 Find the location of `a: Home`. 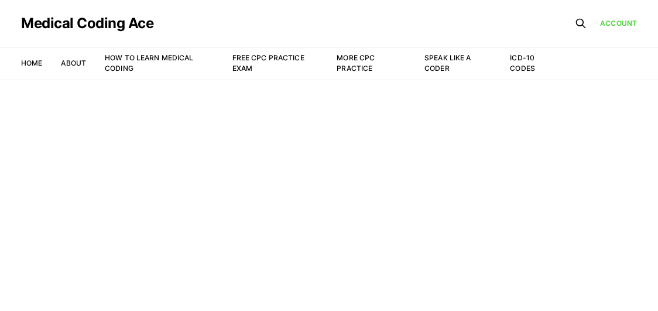

a: Home is located at coordinates (32, 63).